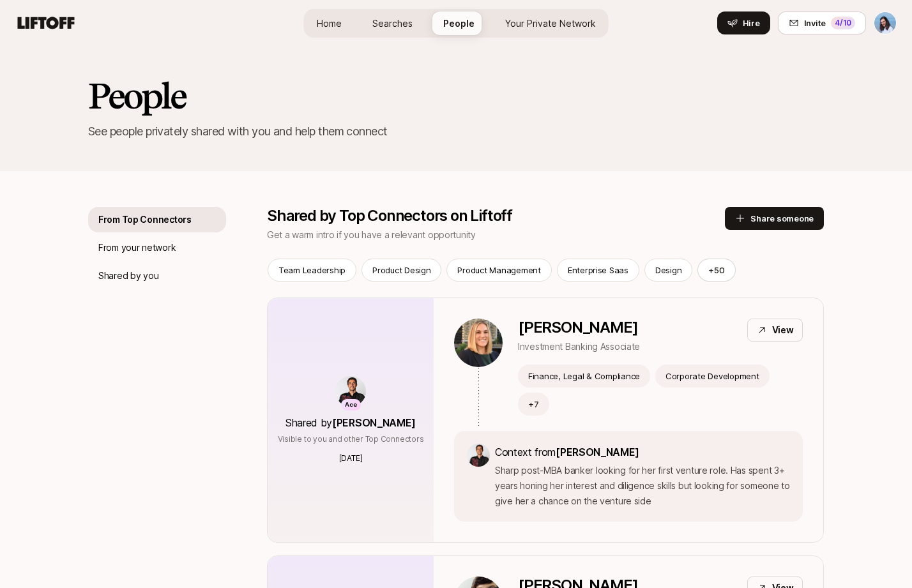 Image resolution: width=912 pixels, height=588 pixels. What do you see at coordinates (498, 270) in the screenshot?
I see `div: Product Management` at bounding box center [498, 270].